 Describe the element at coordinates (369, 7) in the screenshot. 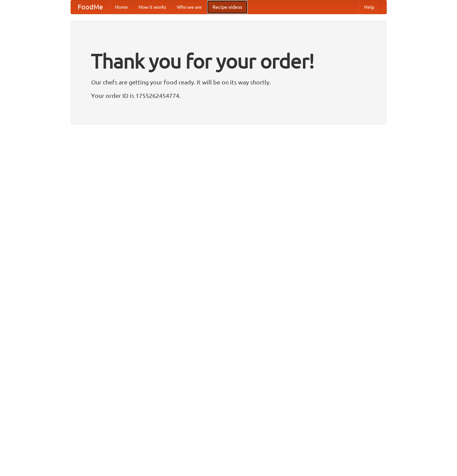

I see `a: Help` at that location.